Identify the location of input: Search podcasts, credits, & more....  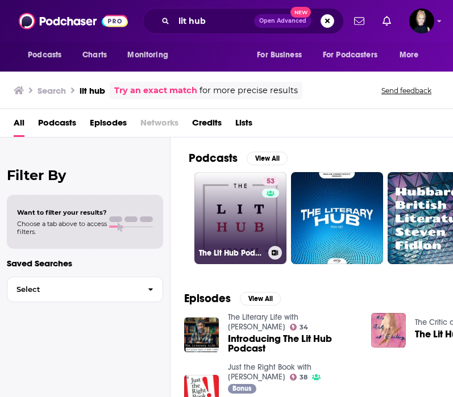
(214, 21).